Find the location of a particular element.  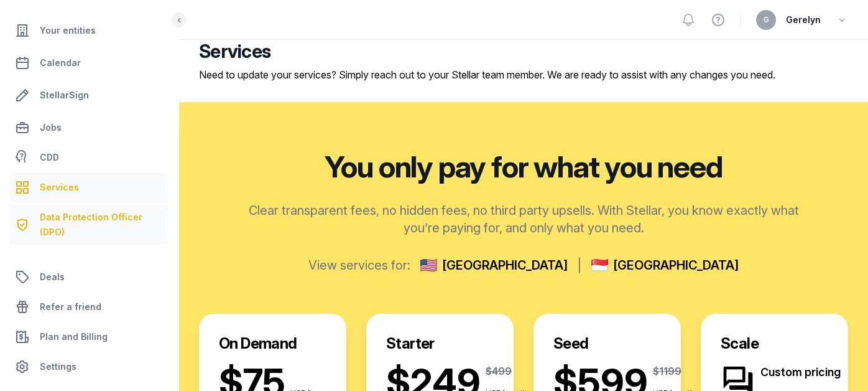

span: CDD is located at coordinates (49, 157).